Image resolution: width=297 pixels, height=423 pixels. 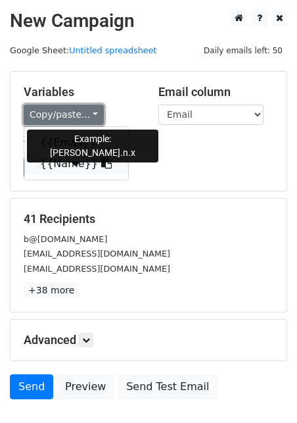 I want to click on a: Send, so click(x=32, y=387).